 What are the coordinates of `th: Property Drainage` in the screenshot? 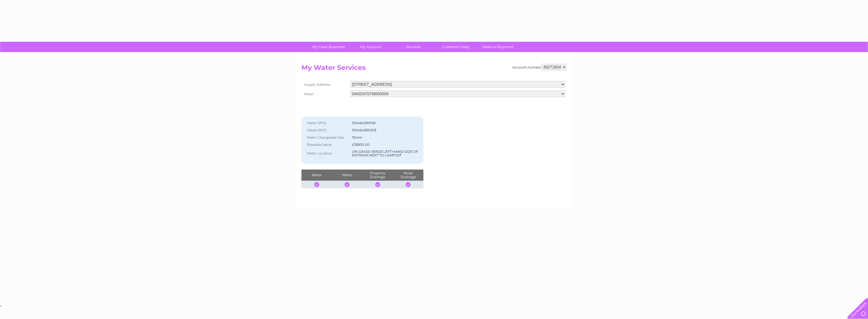 It's located at (378, 175).